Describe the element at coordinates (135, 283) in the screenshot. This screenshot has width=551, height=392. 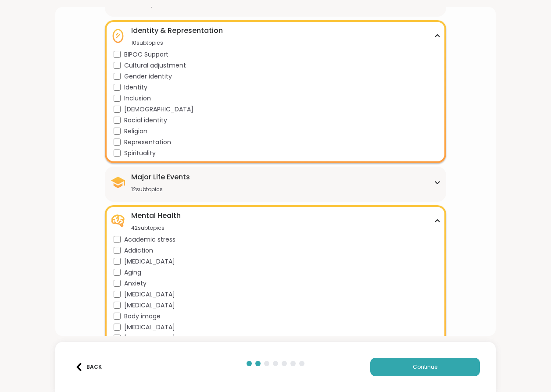
I see `span: Anxiety` at that location.